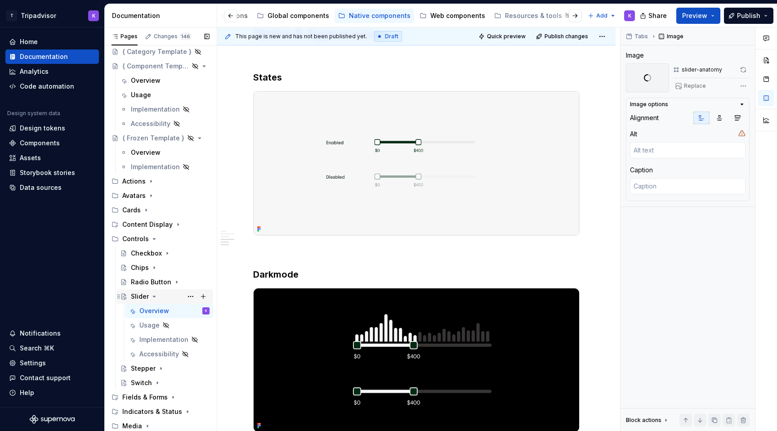  I want to click on button: Preview, so click(698, 16).